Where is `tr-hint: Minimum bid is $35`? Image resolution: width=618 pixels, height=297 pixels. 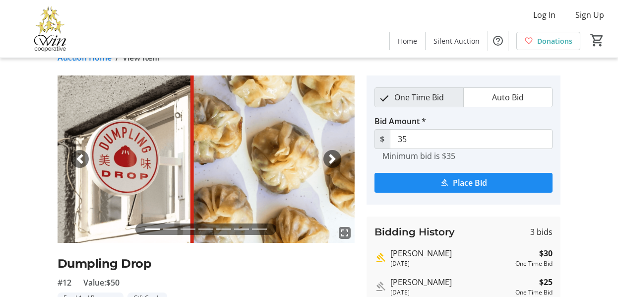 tr-hint: Minimum bid is $35 is located at coordinates (419, 156).